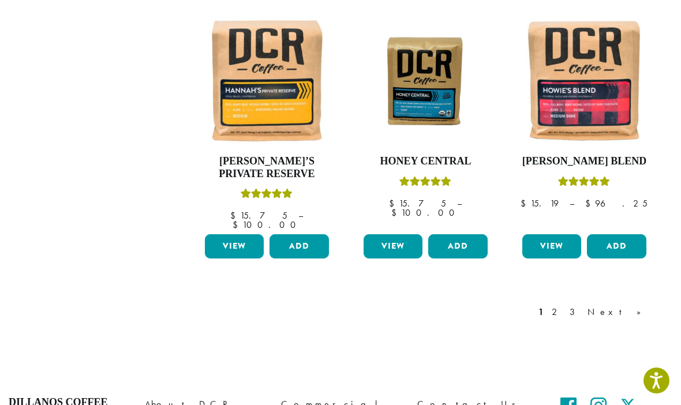 The height and width of the screenshot is (405, 681). Describe the element at coordinates (425, 81) in the screenshot. I see `img: Honey-Central-stock-image-fix-1200-x-900.png` at that location.